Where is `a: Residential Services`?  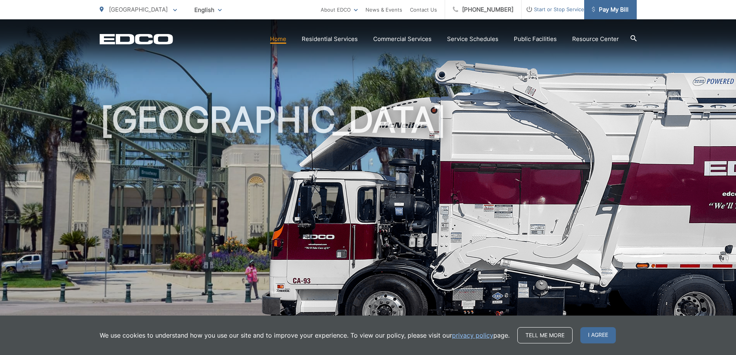
a: Residential Services is located at coordinates (330, 39).